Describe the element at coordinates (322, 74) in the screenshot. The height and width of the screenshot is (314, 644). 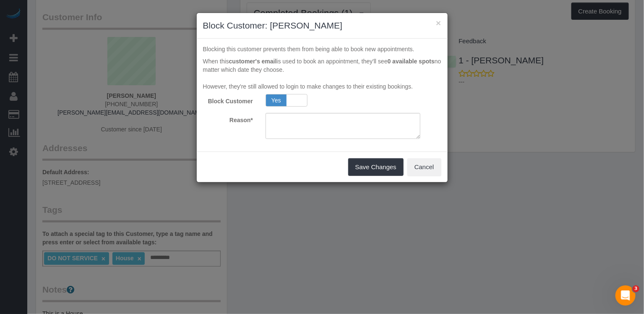
I see `p: When this is used to book an appointment, they'll see no matter which date they choose. However, ...` at that location.